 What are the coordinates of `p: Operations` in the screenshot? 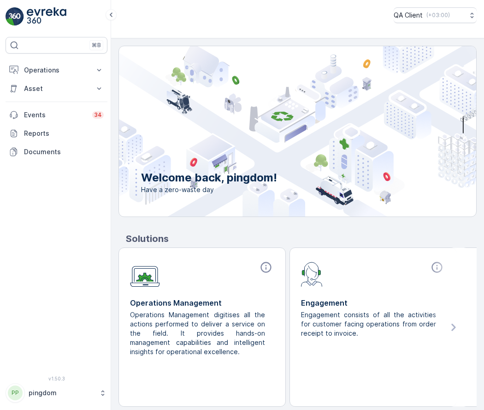 It's located at (56, 70).